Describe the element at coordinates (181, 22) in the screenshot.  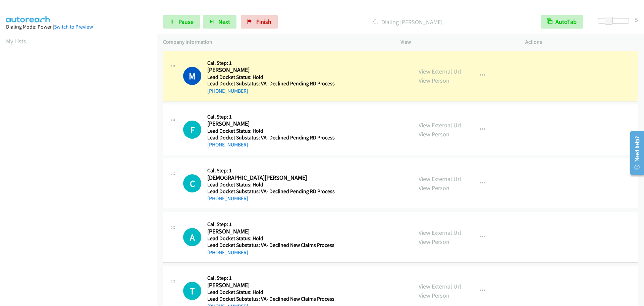
I see `a: Pause` at that location.